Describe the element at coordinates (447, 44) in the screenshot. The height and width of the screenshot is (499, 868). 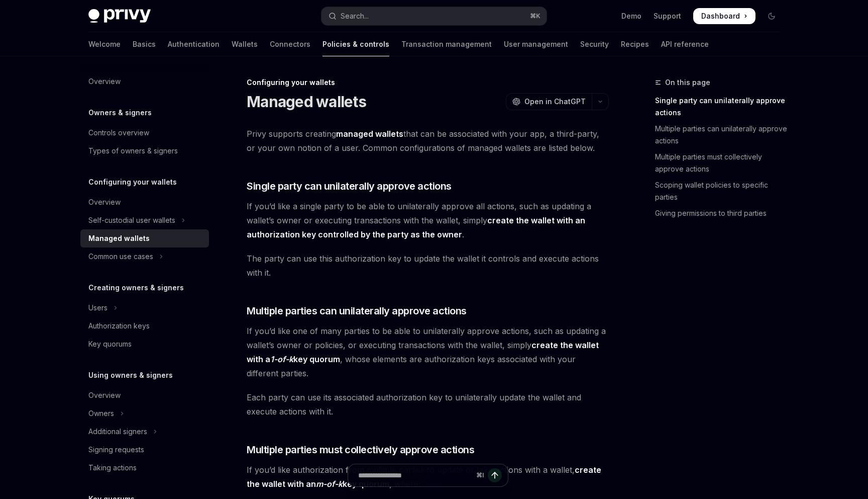
I see `a: Transaction management` at that location.